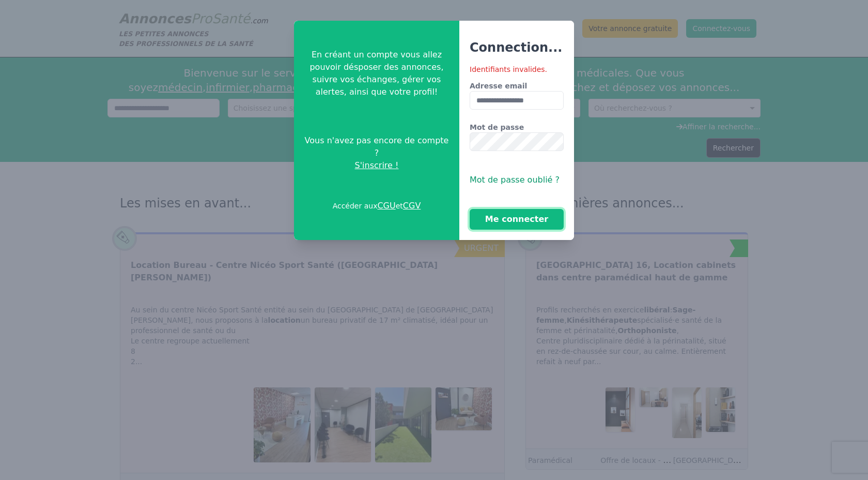 This screenshot has height=480, width=868. Describe the element at coordinates (517, 48) in the screenshot. I see `h3: Connection...` at that location.